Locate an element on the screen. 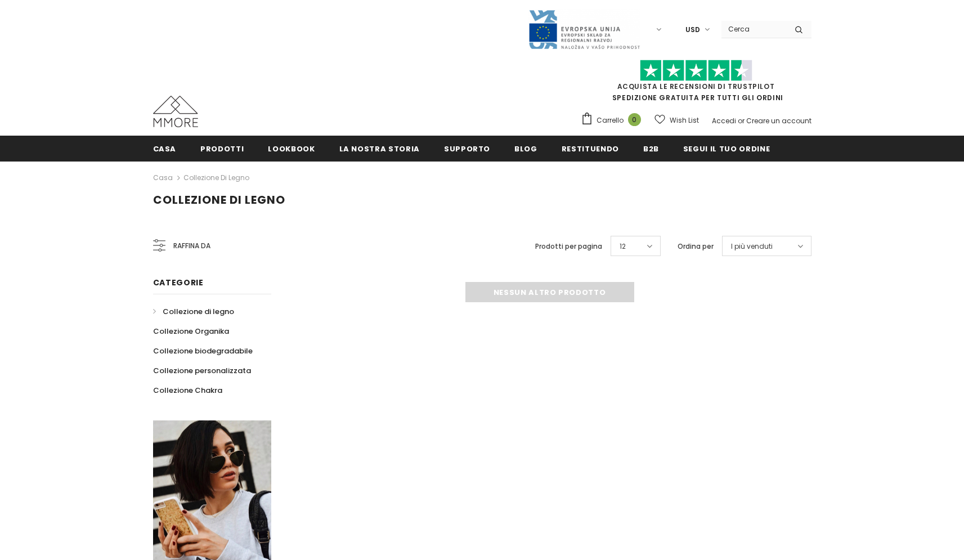 Image resolution: width=964 pixels, height=560 pixels. span: Categorie is located at coordinates (179, 282).